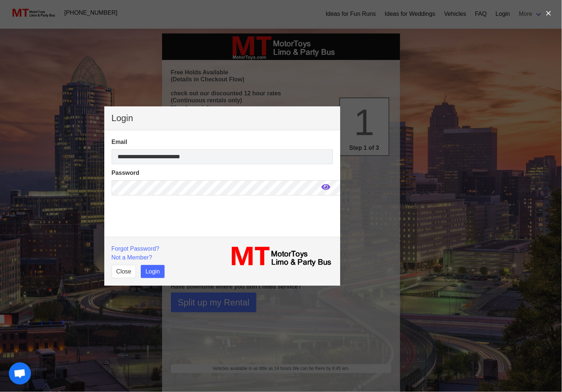  Describe the element at coordinates (124, 272) in the screenshot. I see `button: Close` at that location.